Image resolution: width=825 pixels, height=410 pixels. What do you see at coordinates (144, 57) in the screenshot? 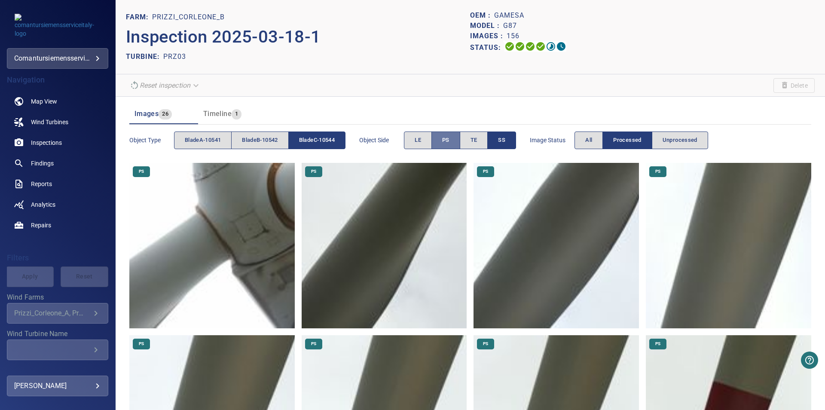
I see `p: TURBINE:` at bounding box center [144, 57].